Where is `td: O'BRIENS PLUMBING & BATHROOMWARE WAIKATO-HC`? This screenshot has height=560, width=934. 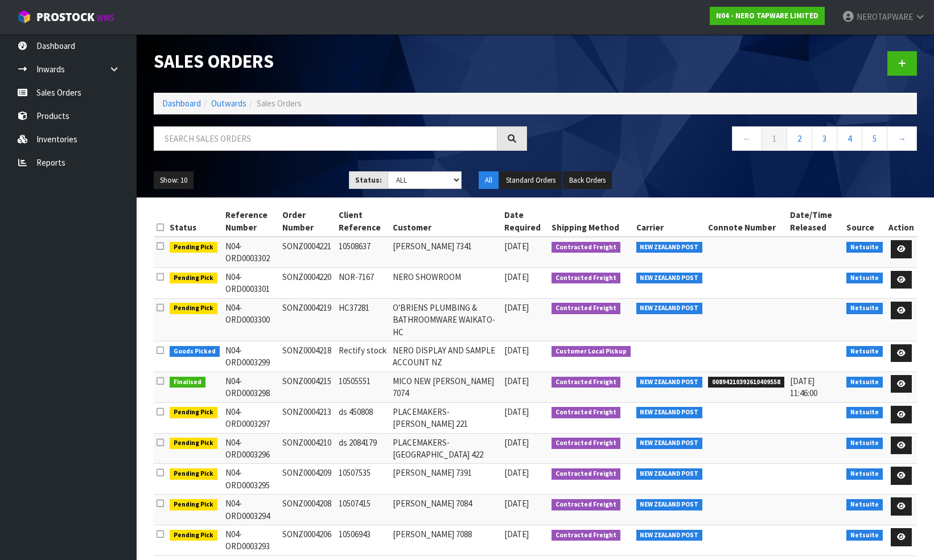 td: O'BRIENS PLUMBING & BATHROOMWARE WAIKATO-HC is located at coordinates (446, 319).